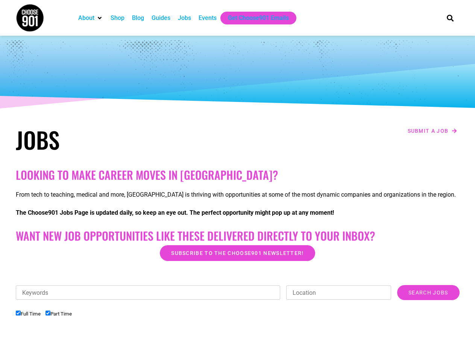 The image size is (475, 361). What do you see at coordinates (48, 313) in the screenshot?
I see `input: Part Time` at bounding box center [48, 313].